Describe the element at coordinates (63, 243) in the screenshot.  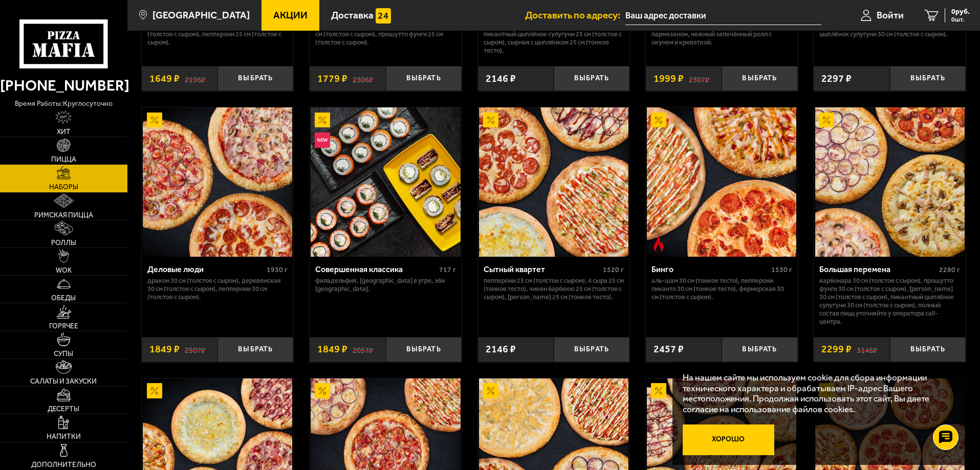
I see `span: Роллы` at that location.